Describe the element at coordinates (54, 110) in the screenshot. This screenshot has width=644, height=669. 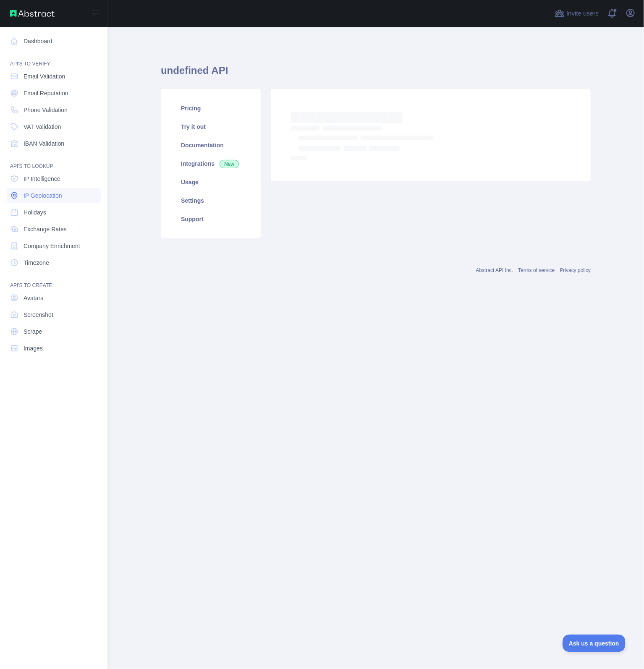
I see `a: Phone Validation` at that location.